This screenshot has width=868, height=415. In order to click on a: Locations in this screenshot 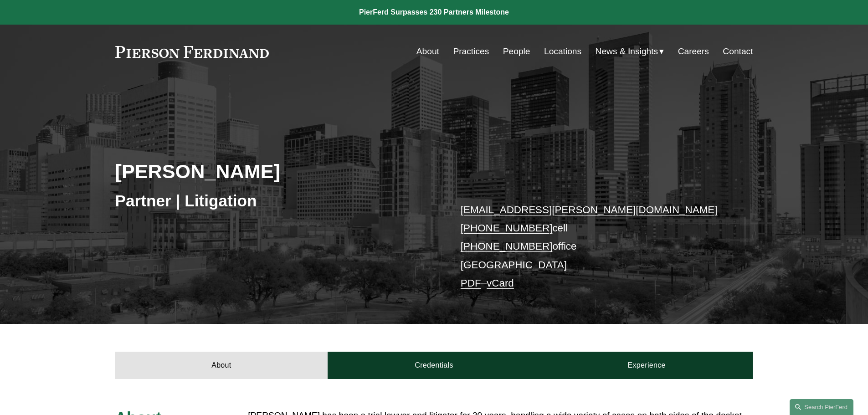, I will do `click(563, 52)`.